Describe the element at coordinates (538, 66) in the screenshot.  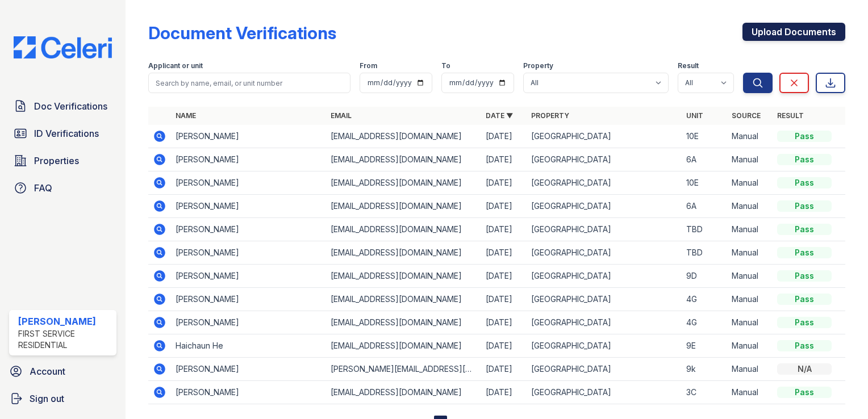
I see `label: Property` at that location.